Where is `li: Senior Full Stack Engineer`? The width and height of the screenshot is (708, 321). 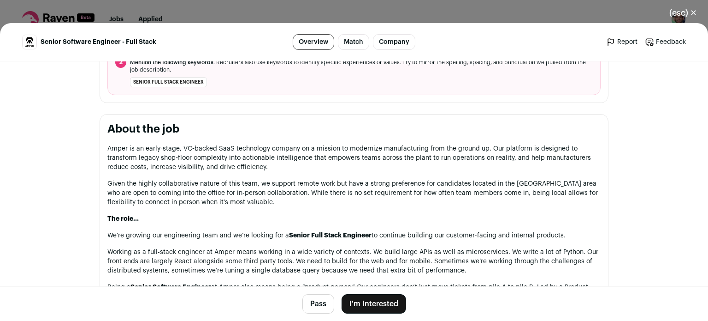
li: Senior Full Stack Engineer is located at coordinates (168, 82).